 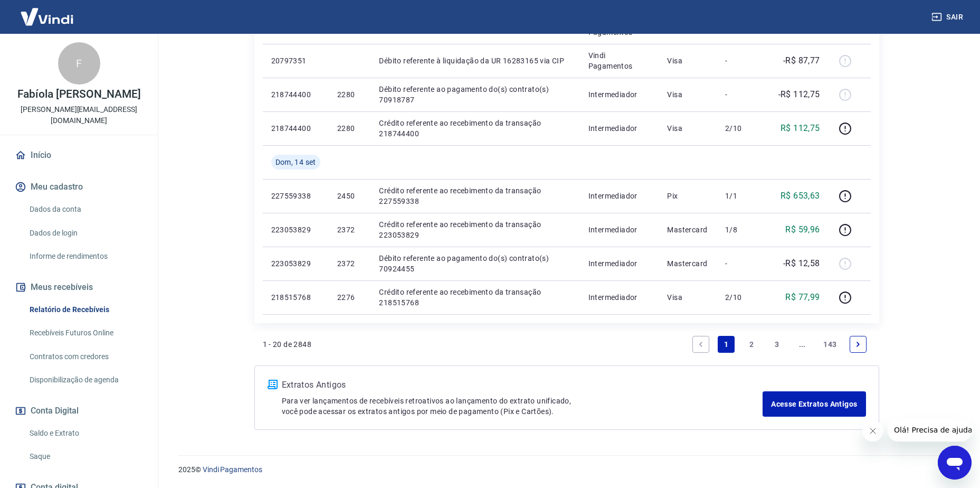 What do you see at coordinates (801, 196) in the screenshot?
I see `p: R$ 653,63` at bounding box center [801, 196].